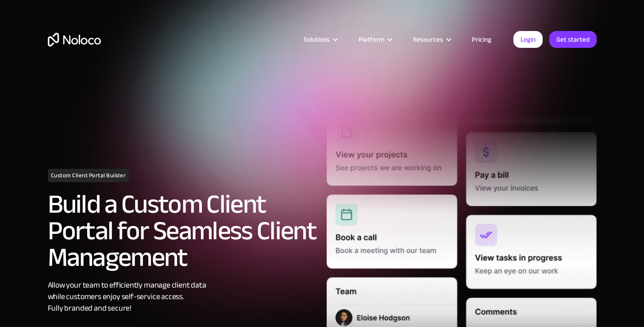  Describe the element at coordinates (573, 40) in the screenshot. I see `a: Get started` at that location.